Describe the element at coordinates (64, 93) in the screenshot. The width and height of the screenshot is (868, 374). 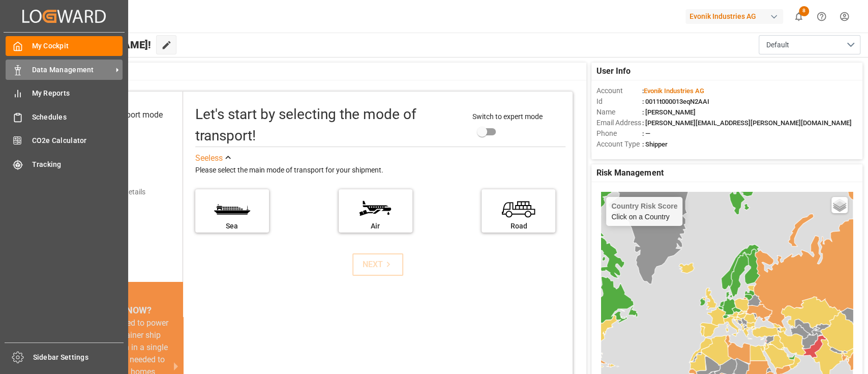
I see `a: My Reports` at that location.